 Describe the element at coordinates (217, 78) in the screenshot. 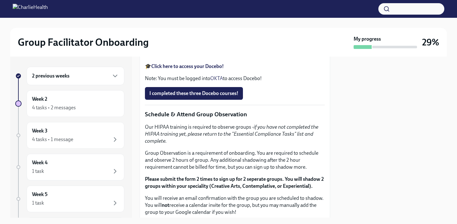

I see `a: OKTA` at that location.